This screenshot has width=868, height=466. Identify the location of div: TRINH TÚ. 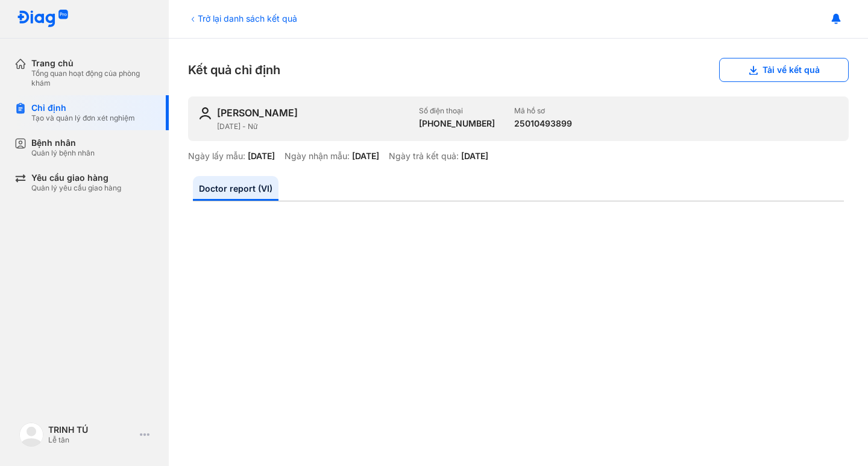
(92, 430).